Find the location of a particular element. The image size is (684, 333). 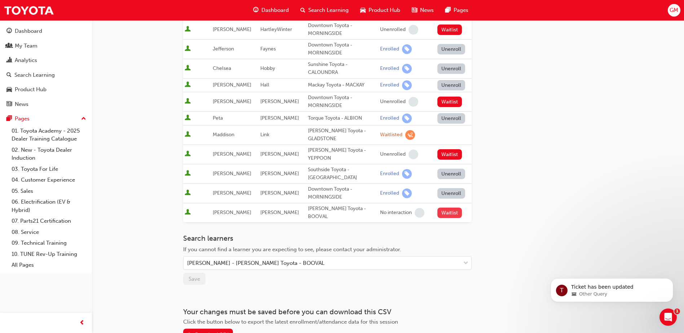

span: Faynes is located at coordinates (268, 49).